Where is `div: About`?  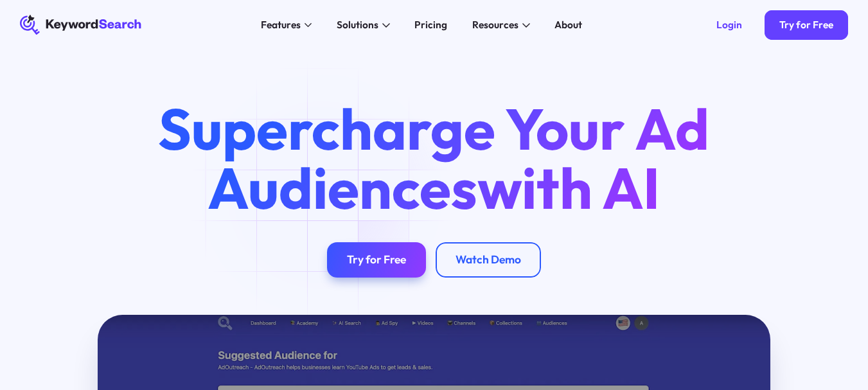
div: About is located at coordinates (568, 24).